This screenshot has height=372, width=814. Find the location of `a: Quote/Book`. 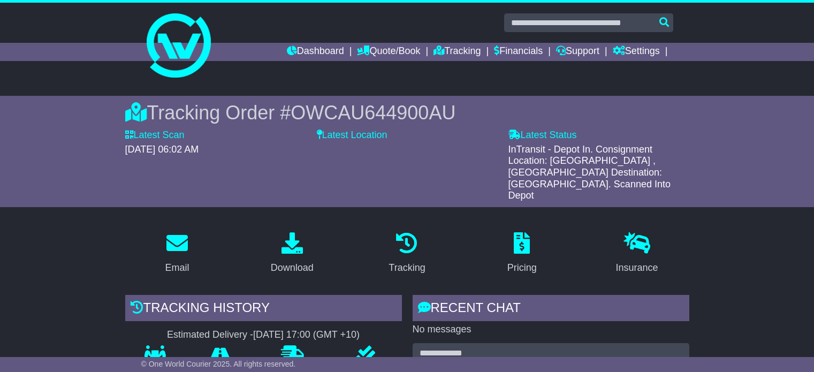

a: Quote/Book is located at coordinates (388, 52).